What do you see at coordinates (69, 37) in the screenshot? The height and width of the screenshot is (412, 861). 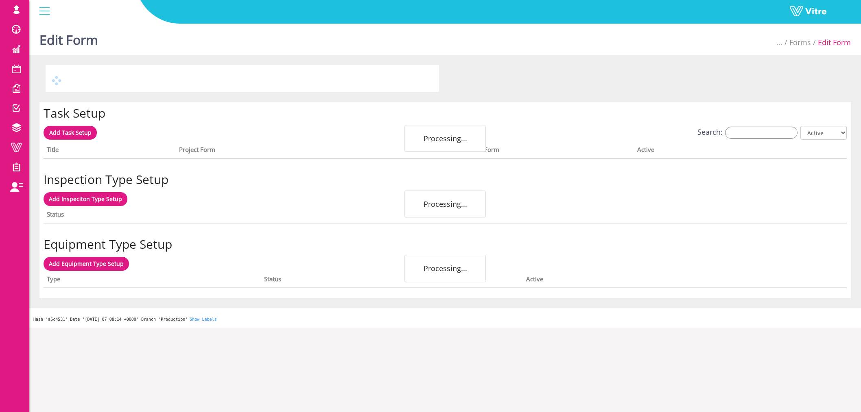 I see `h1: Edit Form` at bounding box center [69, 37].